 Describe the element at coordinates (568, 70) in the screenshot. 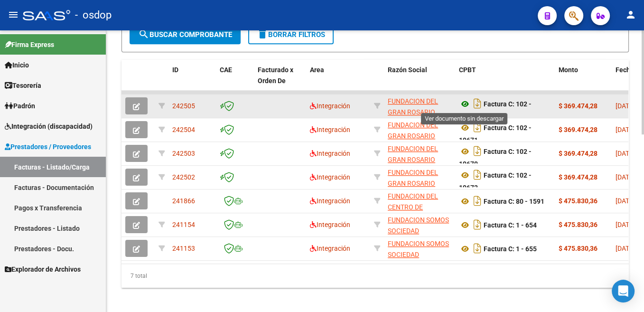

I see `span: Monto` at that location.